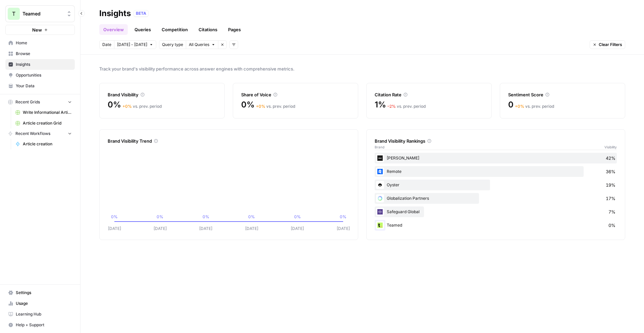 The height and width of the screenshot is (333, 644). Describe the element at coordinates (43, 86) in the screenshot. I see `span: Your Data` at that location.